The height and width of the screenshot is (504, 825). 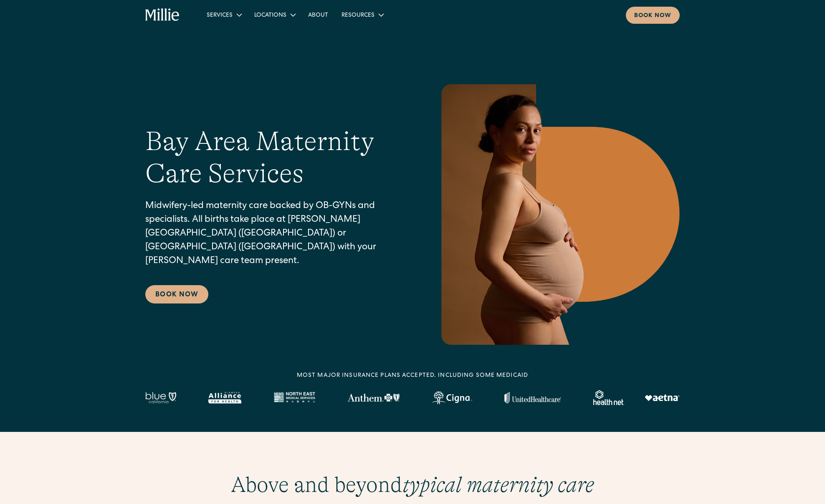 I want to click on img: Alameda Alliance logo, so click(x=225, y=398).